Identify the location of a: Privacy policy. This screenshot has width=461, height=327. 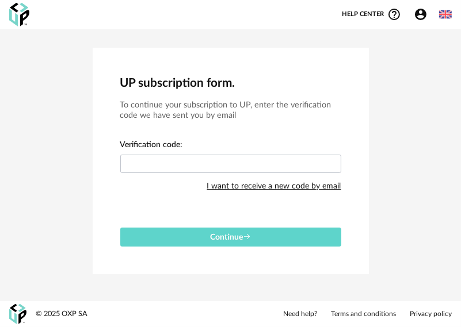
(430, 315).